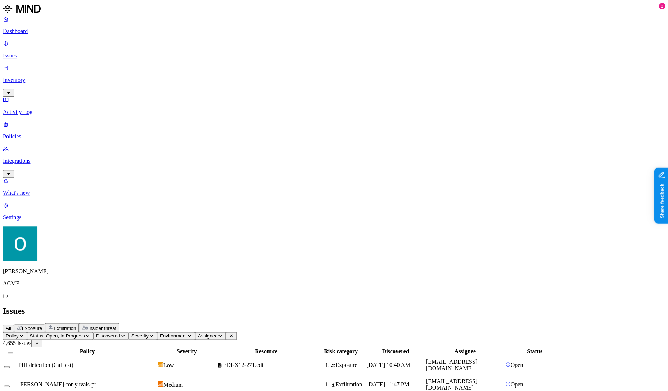 This screenshot has height=391, width=668. Describe the element at coordinates (334, 311) in the screenshot. I see `h2: Issues` at that location.